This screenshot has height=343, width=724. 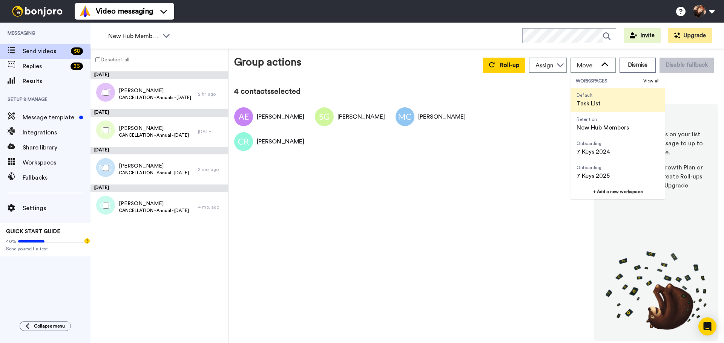 What do you see at coordinates (57, 178) in the screenshot?
I see `span: Fallbacks` at bounding box center [57, 178].